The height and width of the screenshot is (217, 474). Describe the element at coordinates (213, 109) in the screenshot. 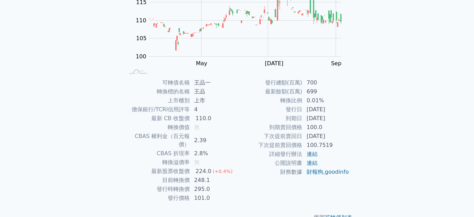

I see `td: 4` at that location.